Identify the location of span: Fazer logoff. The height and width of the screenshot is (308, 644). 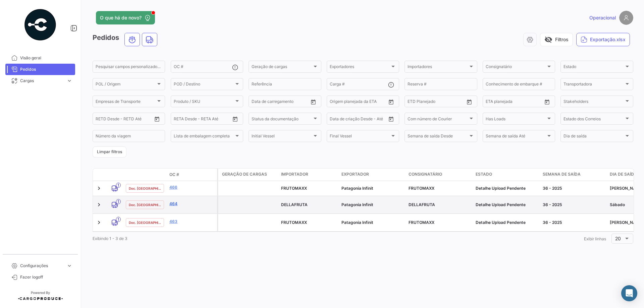
(46, 277).